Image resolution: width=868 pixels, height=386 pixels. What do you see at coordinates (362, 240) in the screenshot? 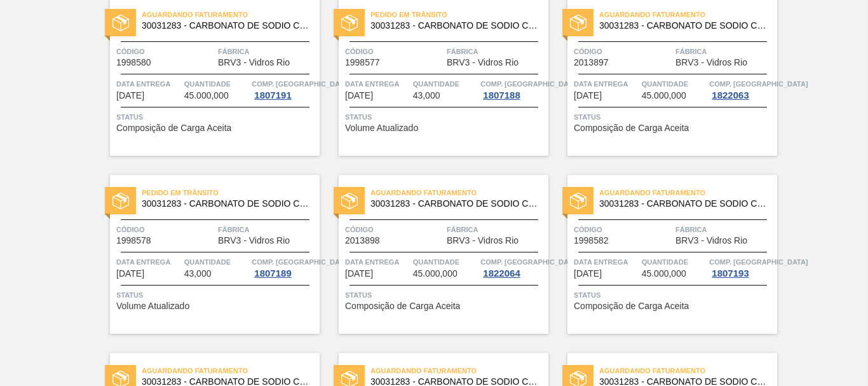
I see `span: 2013898` at bounding box center [362, 240].